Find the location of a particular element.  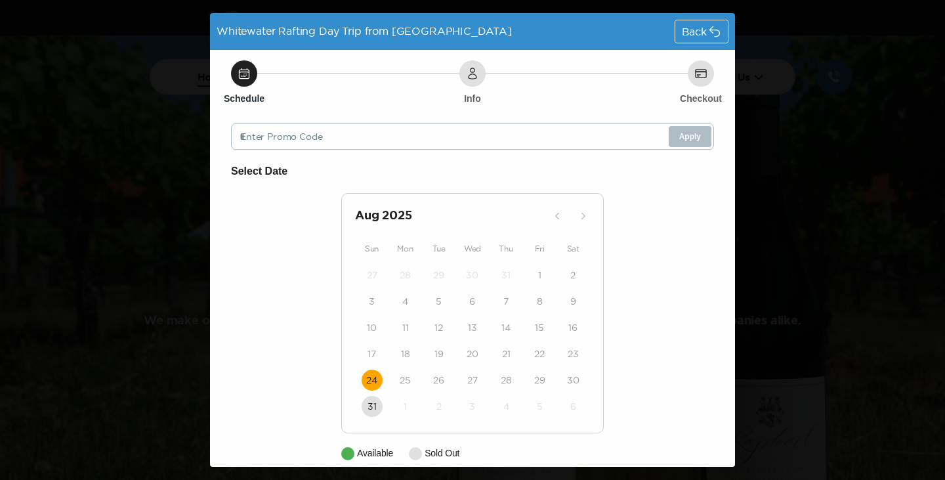

h6: Info is located at coordinates (473, 98).